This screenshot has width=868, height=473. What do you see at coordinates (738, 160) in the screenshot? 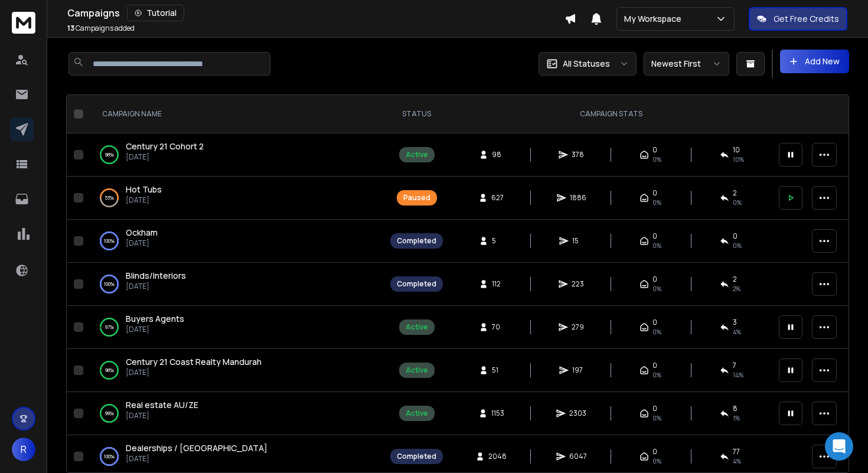
I see `span: 10 %` at bounding box center [738, 160].